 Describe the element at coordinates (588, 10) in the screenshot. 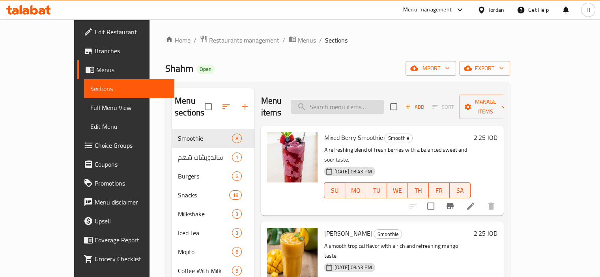

I see `span: H` at that location.